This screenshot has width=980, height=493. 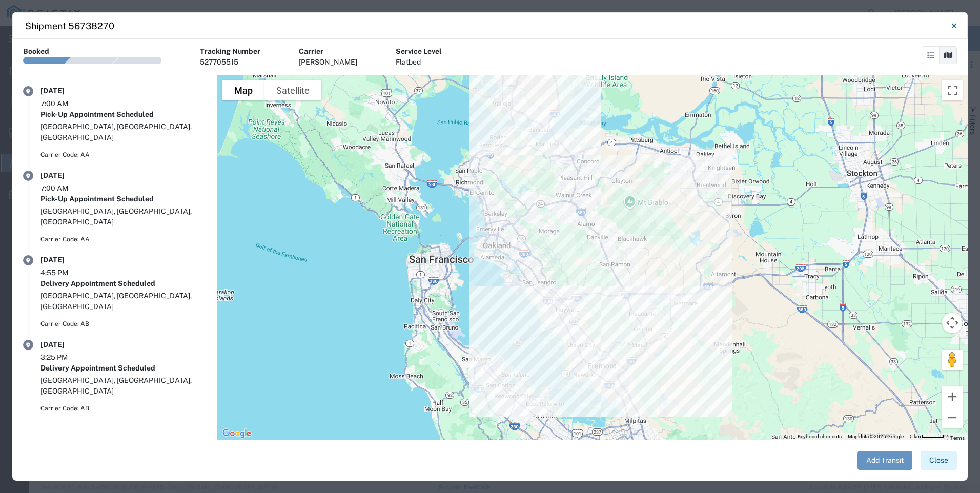 I want to click on button: Toggle fullscreen view, so click(x=952, y=90).